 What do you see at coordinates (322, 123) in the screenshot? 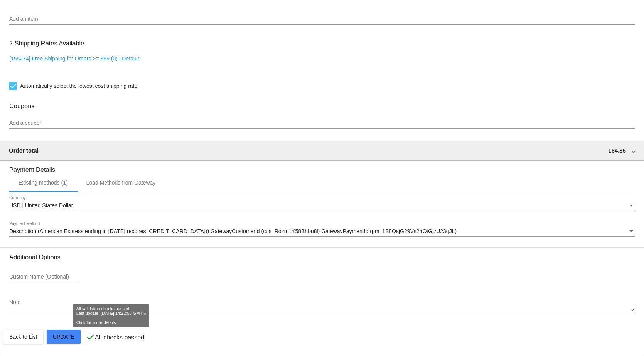
I see `input: Add a coupon` at bounding box center [322, 123].